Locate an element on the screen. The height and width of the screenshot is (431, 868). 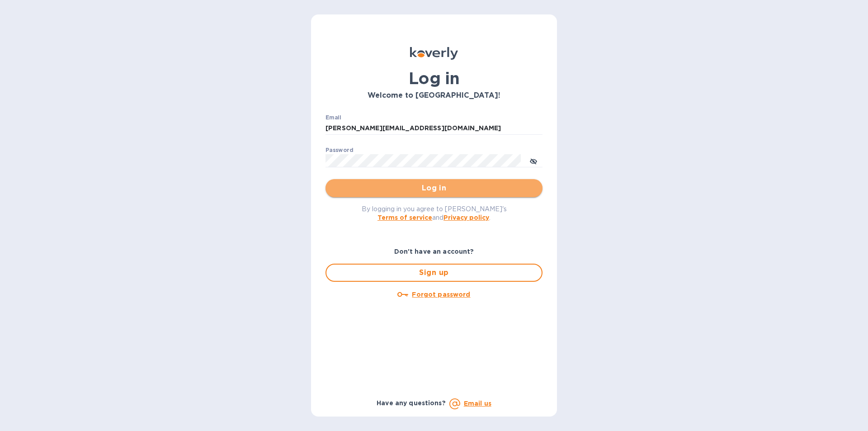
b: Privacy policy is located at coordinates (466, 217).